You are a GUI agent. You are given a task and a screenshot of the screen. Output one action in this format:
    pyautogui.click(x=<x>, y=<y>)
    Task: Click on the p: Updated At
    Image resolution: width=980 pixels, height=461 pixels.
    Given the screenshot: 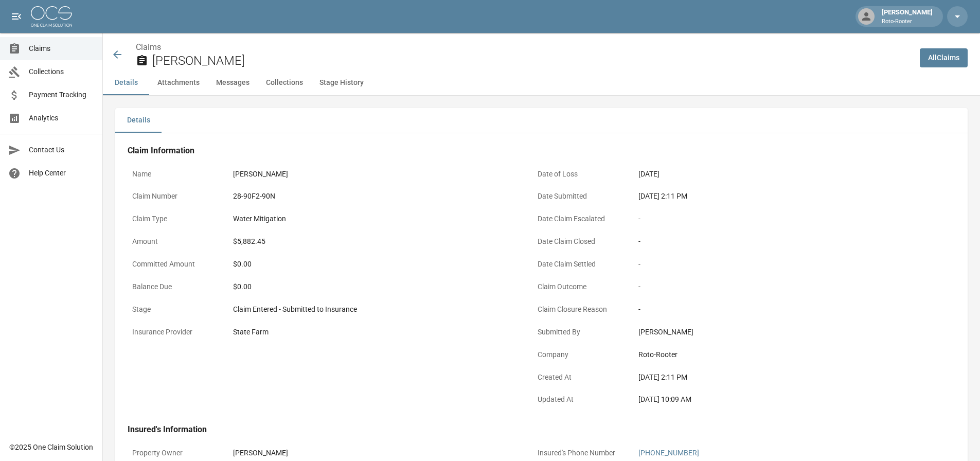 What is the action you would take?
    pyautogui.click(x=579, y=399)
    